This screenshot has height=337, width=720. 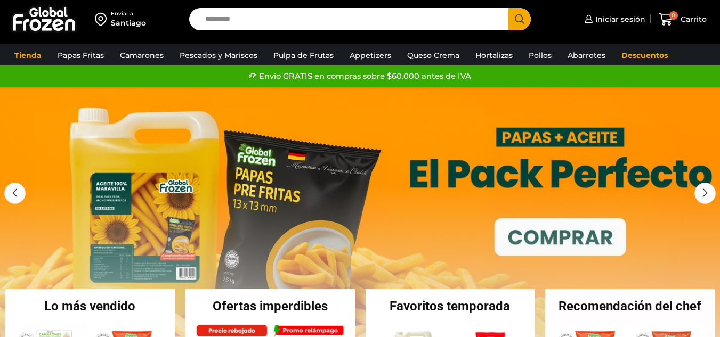 What do you see at coordinates (142, 55) in the screenshot?
I see `a: Camarones` at bounding box center [142, 55].